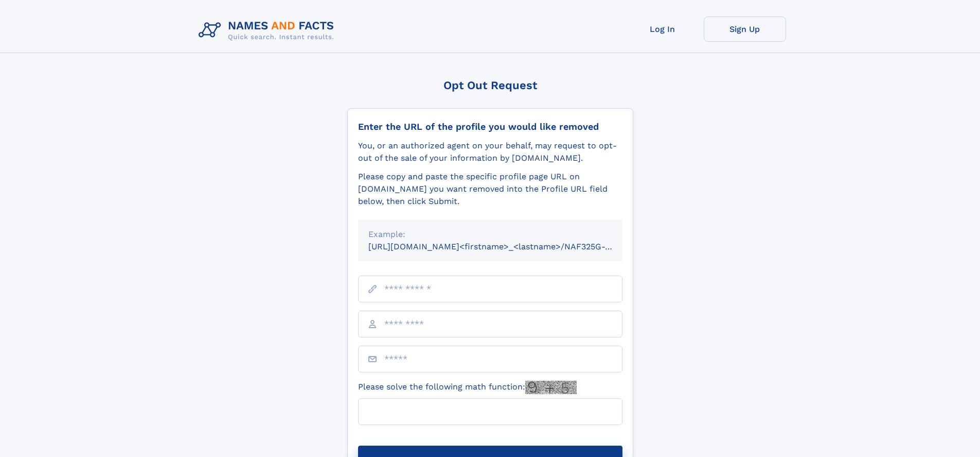  What do you see at coordinates (269, 30) in the screenshot?
I see `img: Logo Names and Facts` at bounding box center [269, 30].